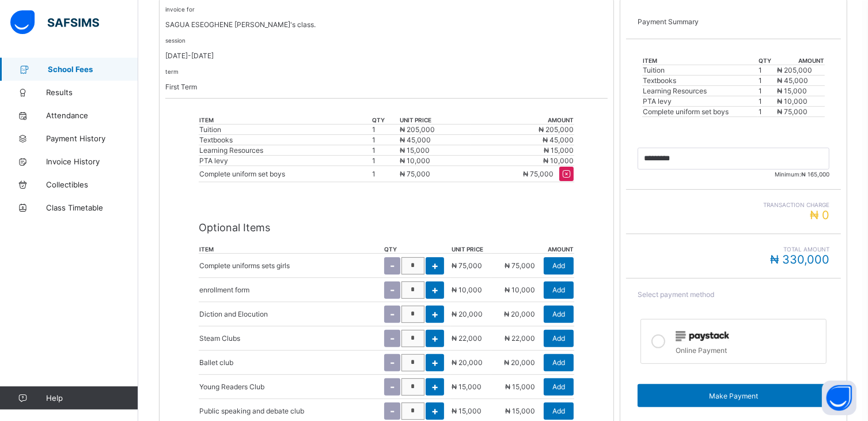 Image resolution: width=868 pixels, height=421 pixels. I want to click on span: ₦ 330,000, so click(800, 260).